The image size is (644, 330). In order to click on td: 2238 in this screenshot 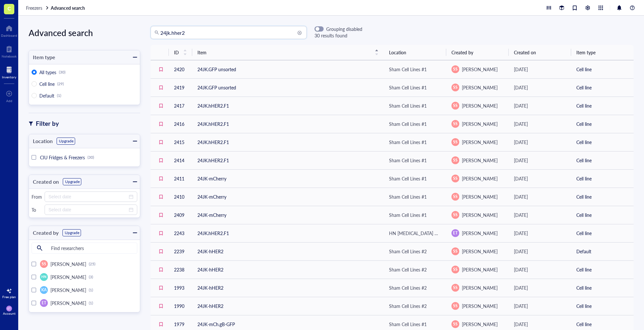, I will do `click(180, 269)`.